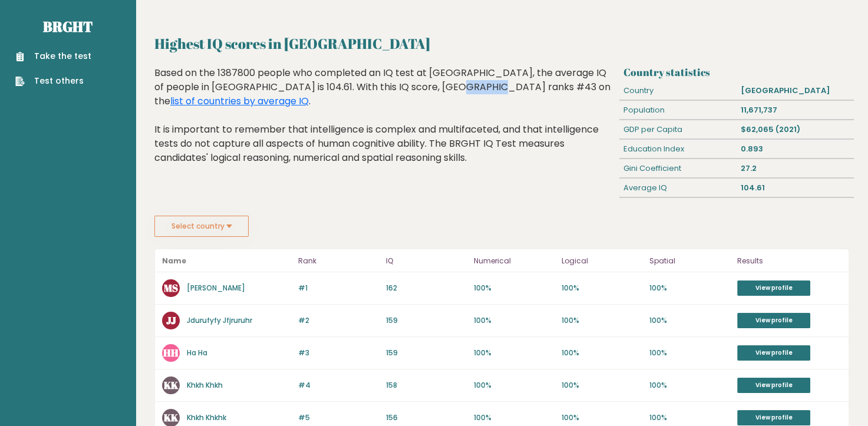  What do you see at coordinates (201, 226) in the screenshot?
I see `button: Select country` at bounding box center [201, 226].